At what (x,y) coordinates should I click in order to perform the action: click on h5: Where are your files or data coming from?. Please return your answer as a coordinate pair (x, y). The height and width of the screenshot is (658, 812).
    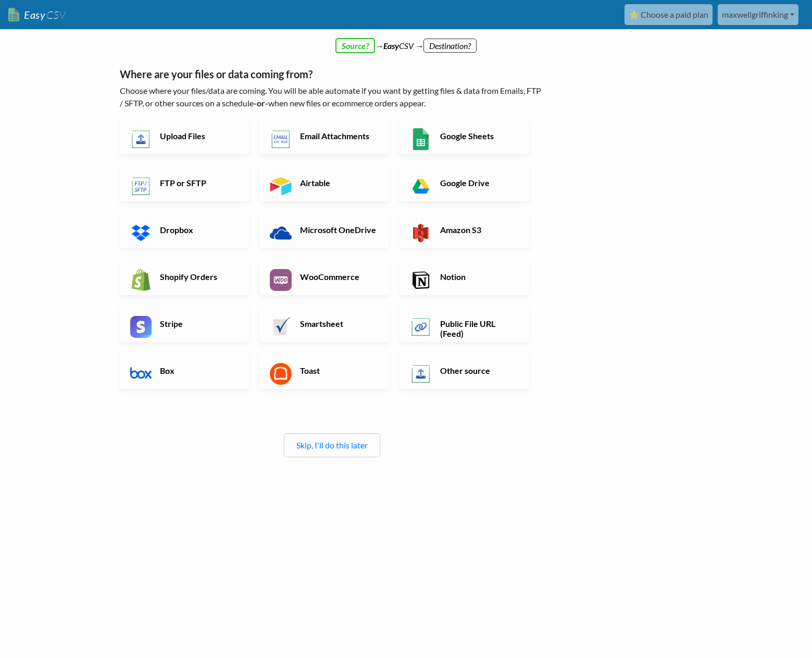
    Looking at the image, I should click on (332, 74).